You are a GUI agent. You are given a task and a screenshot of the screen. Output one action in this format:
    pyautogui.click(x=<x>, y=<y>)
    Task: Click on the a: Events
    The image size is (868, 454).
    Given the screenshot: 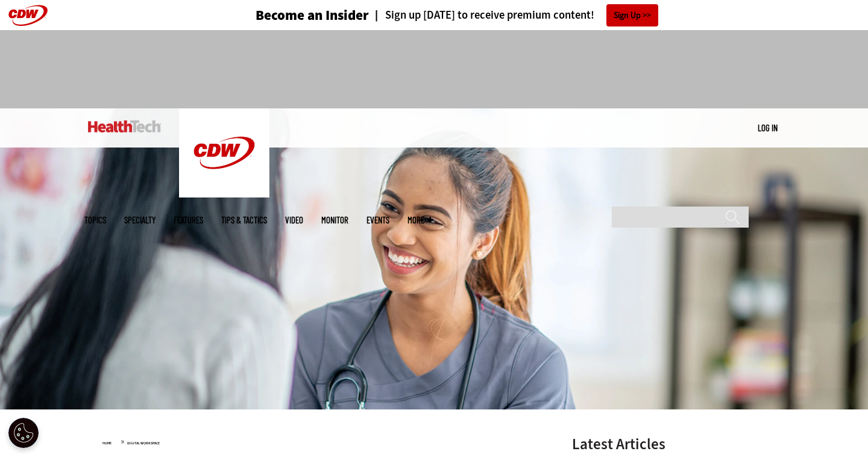 What is the action you would take?
    pyautogui.click(x=378, y=220)
    